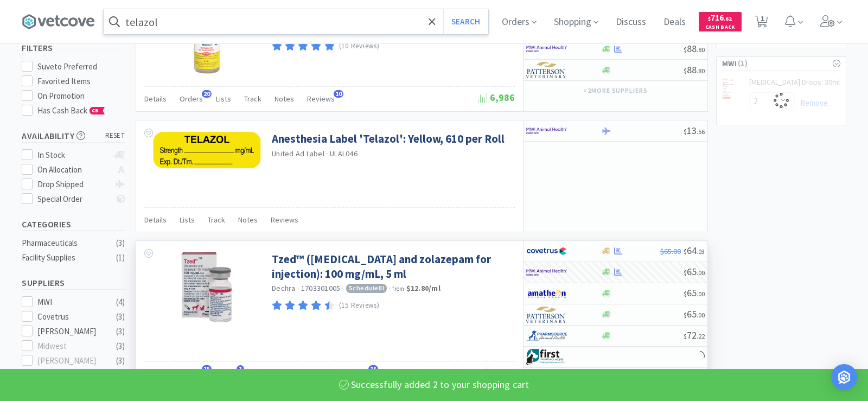  I want to click on strong: $12.80 / ml, so click(423, 288).